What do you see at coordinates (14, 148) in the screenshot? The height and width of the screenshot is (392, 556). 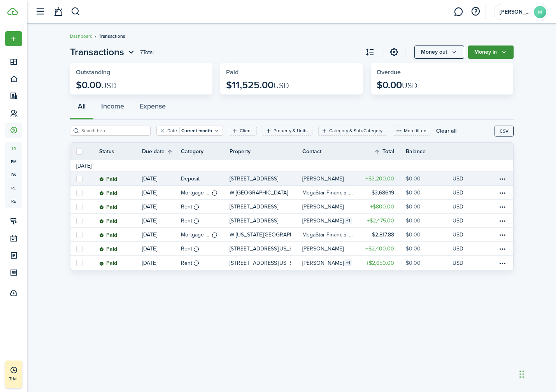 I see `a: tn` at bounding box center [14, 148].